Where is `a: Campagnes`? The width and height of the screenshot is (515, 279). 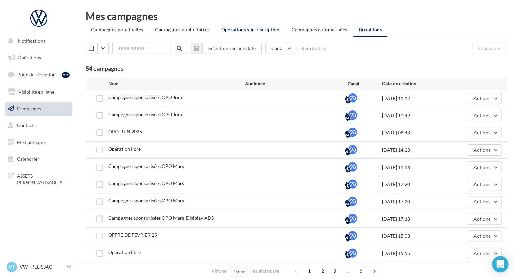
a: Campagnes is located at coordinates (39, 109).